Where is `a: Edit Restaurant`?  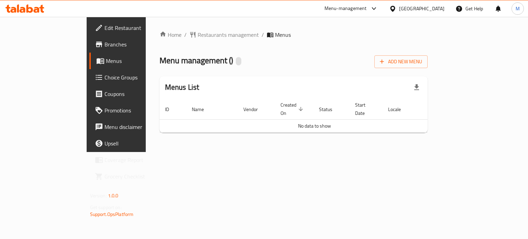 a: Edit Restaurant is located at coordinates (132, 28).